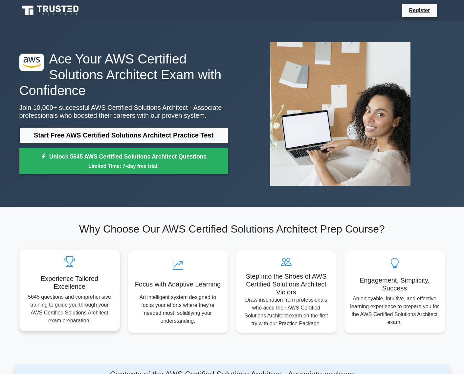 Image resolution: width=464 pixels, height=374 pixels. Describe the element at coordinates (232, 229) in the screenshot. I see `h2: Why Choose Our AWS Certified Solutions Architect Prep Course?` at that location.